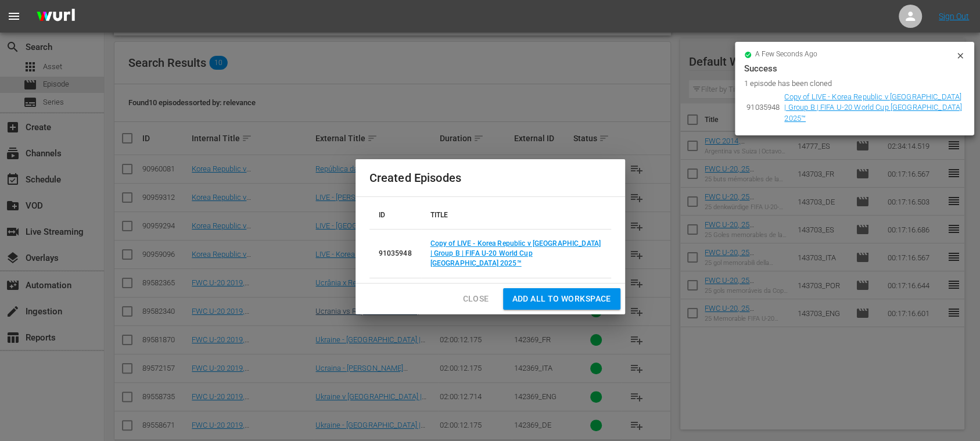 The width and height of the screenshot is (980, 441). What do you see at coordinates (786, 55) in the screenshot?
I see `span: a few seconds ago` at bounding box center [786, 55].